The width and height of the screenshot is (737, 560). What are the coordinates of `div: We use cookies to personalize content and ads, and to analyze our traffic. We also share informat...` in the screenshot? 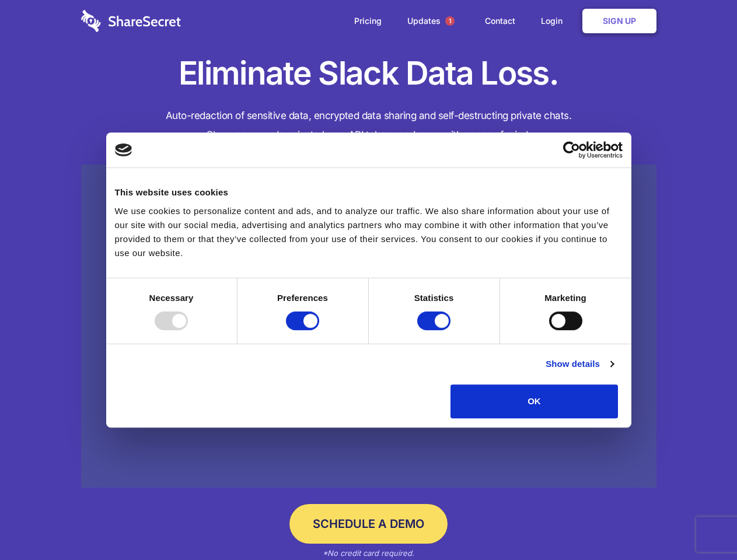 It's located at (369, 232).